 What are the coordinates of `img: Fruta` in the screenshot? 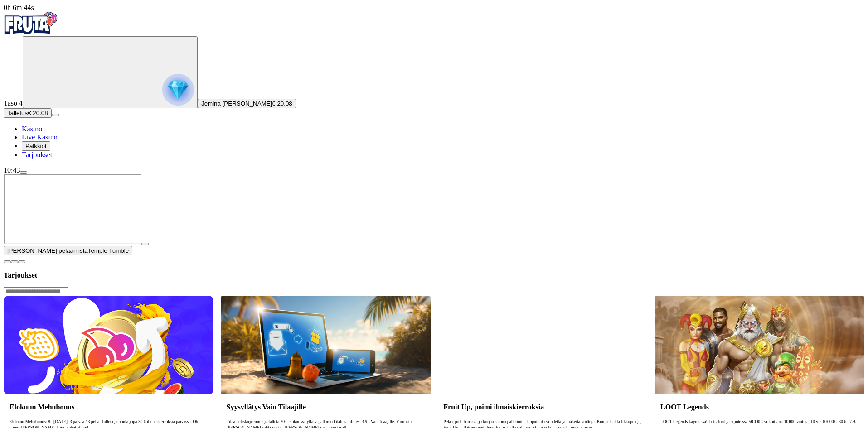 It's located at (31, 23).